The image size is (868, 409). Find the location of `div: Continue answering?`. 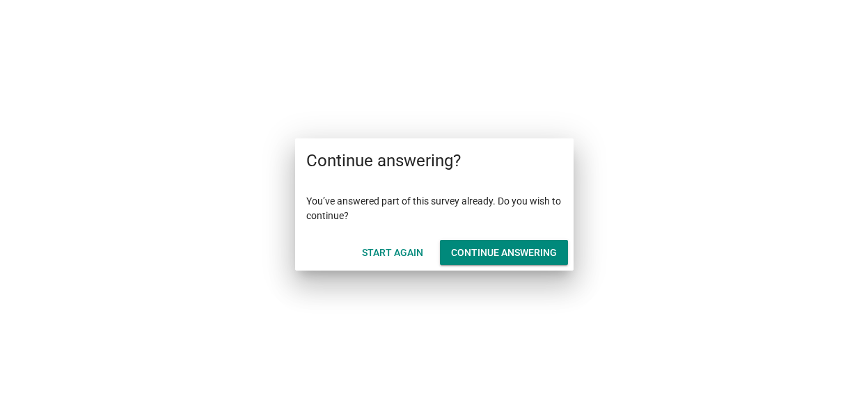

div: Continue answering? is located at coordinates (434, 161).